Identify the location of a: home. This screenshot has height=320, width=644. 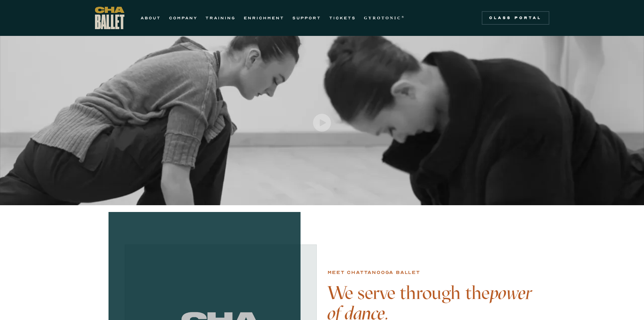
(110, 18).